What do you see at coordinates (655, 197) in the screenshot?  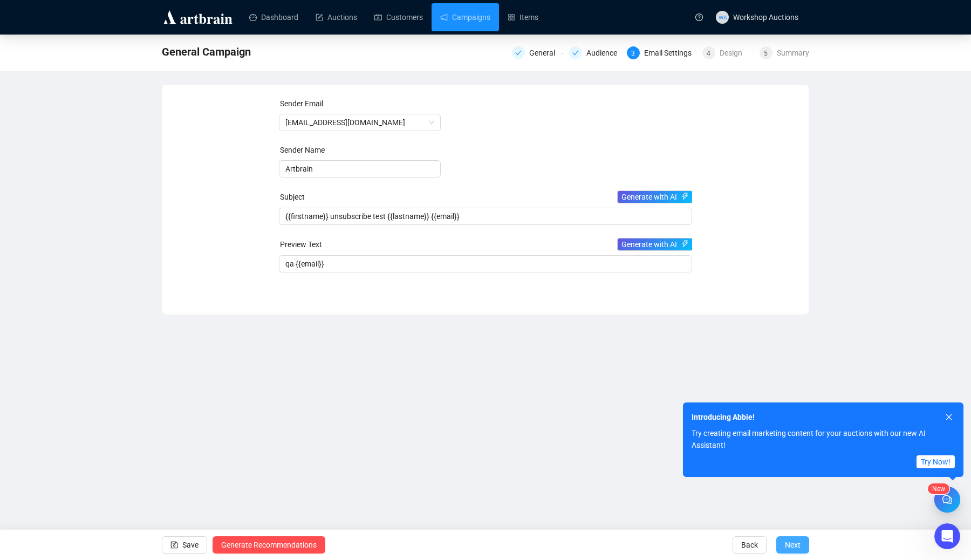 I see `button: Subject` at bounding box center [655, 197].